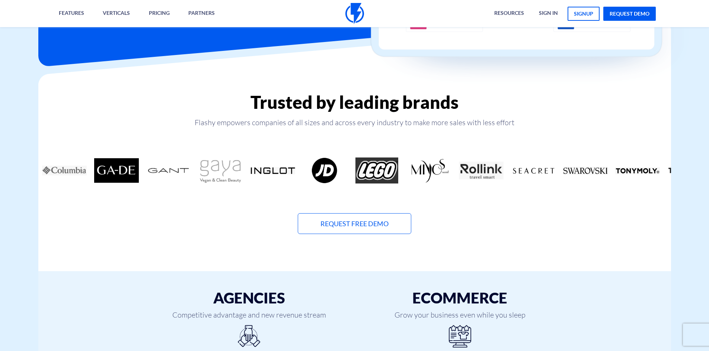 Image resolution: width=709 pixels, height=351 pixels. Describe the element at coordinates (116, 171) in the screenshot. I see `div: 4 / 18` at that location.